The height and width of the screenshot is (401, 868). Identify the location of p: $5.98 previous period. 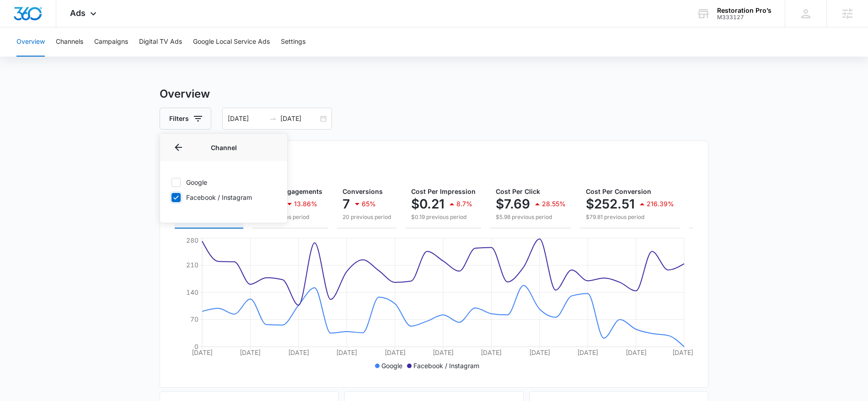
(531, 218).